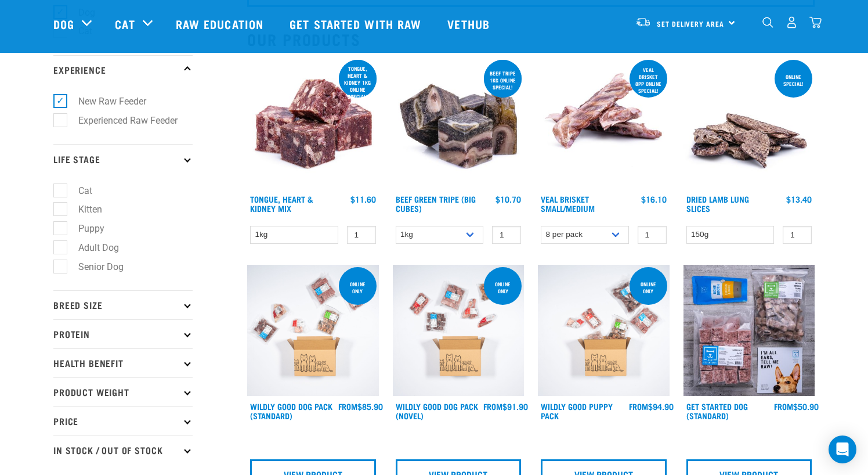 The image size is (868, 475). I want to click on img: Puppy 0 2sec, so click(604, 330).